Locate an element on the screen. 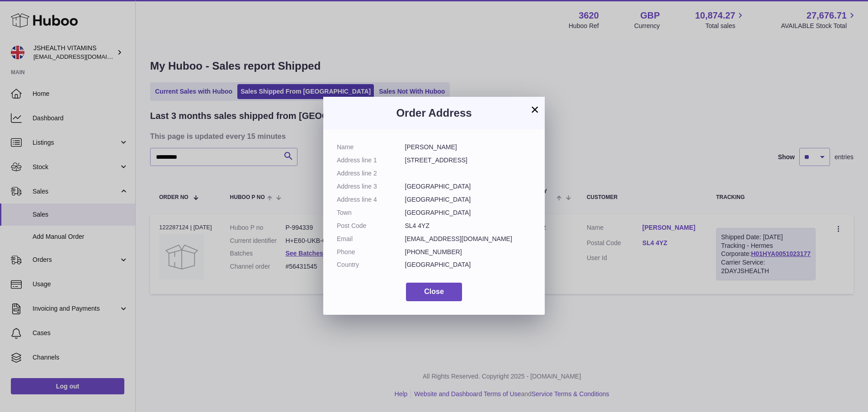 The width and height of the screenshot is (868, 412). dd: SL4 4YZ is located at coordinates (468, 226).